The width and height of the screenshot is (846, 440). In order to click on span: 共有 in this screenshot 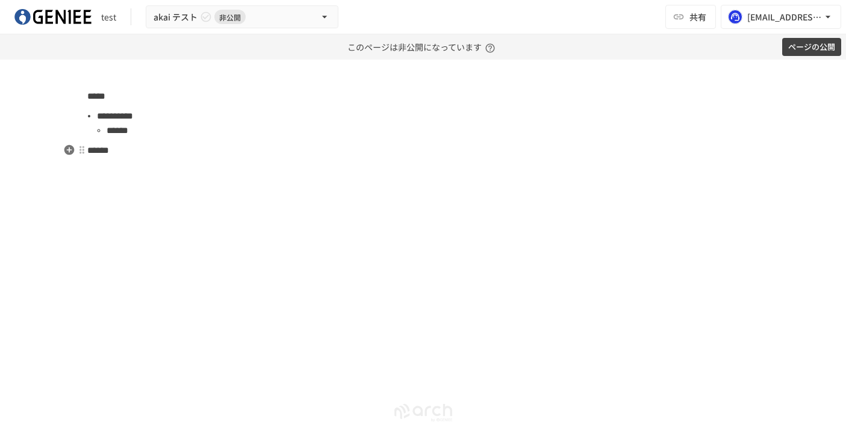, I will do `click(698, 17)`.